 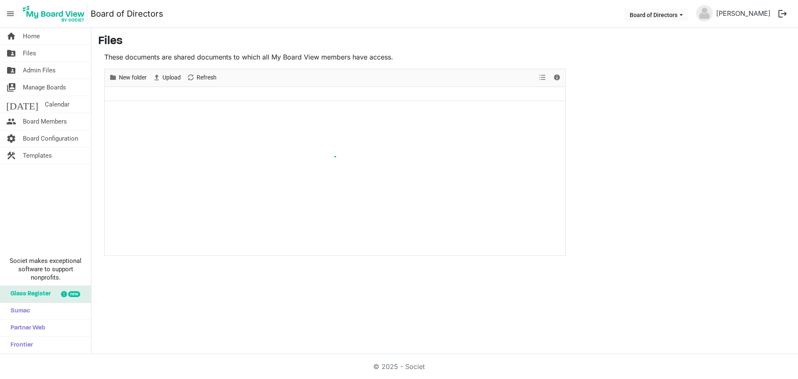 What do you see at coordinates (445, 42) in the screenshot?
I see `h3: Files` at bounding box center [445, 42].